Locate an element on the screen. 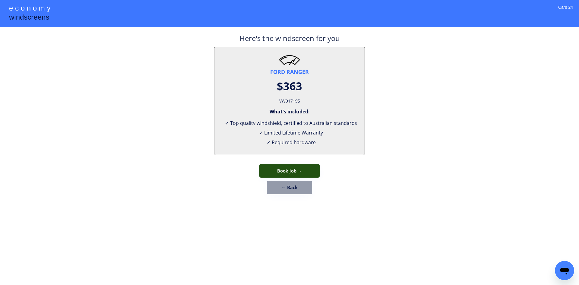 This screenshot has width=579, height=285. img: windscreen2.png is located at coordinates (289, 60).